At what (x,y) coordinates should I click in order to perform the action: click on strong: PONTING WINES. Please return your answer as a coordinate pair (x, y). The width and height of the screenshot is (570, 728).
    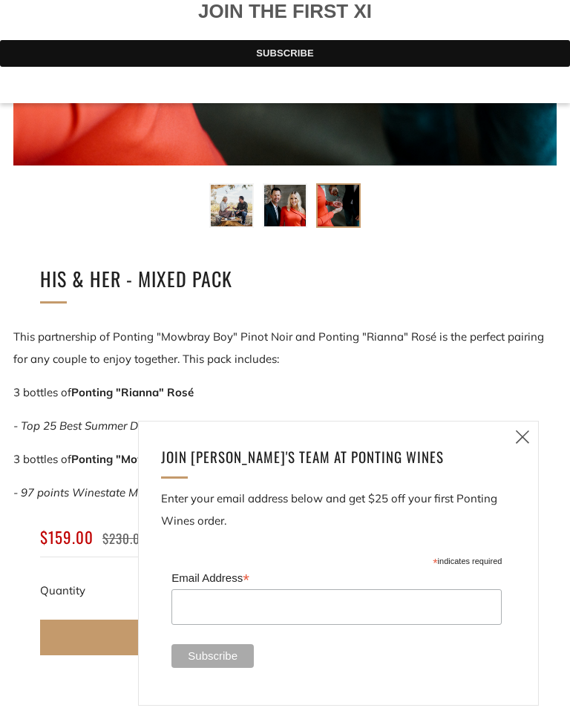
    Looking at the image, I should click on (205, 207).